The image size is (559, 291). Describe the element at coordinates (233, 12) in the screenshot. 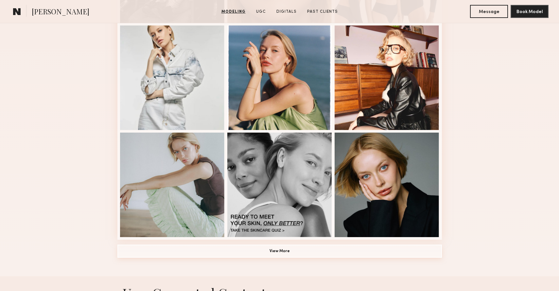

I see `a: Modeling` at that location.